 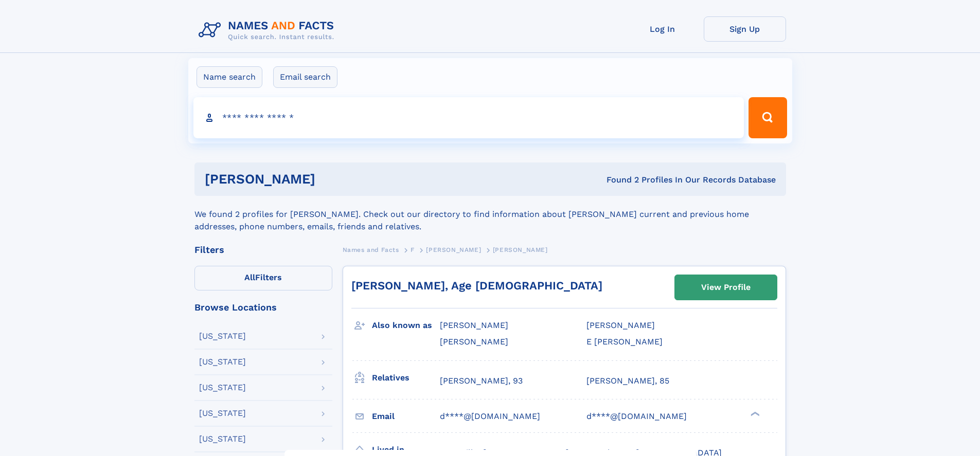 What do you see at coordinates (263, 308) in the screenshot?
I see `div: Browse Locations` at bounding box center [263, 308].